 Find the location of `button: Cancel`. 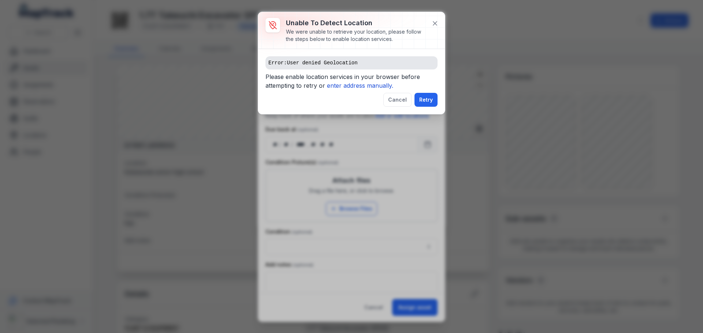

button: Cancel is located at coordinates (397, 100).